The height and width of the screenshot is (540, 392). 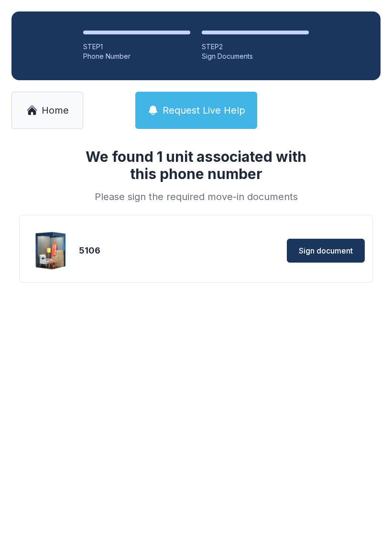 What do you see at coordinates (136, 251) in the screenshot?
I see `div: 5106` at bounding box center [136, 251].